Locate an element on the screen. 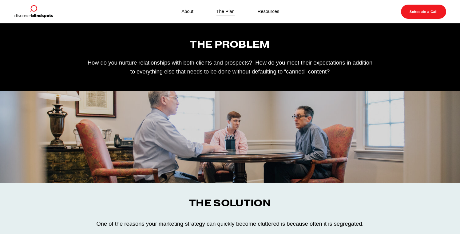 This screenshot has height=234, width=460. a: About is located at coordinates (187, 12).